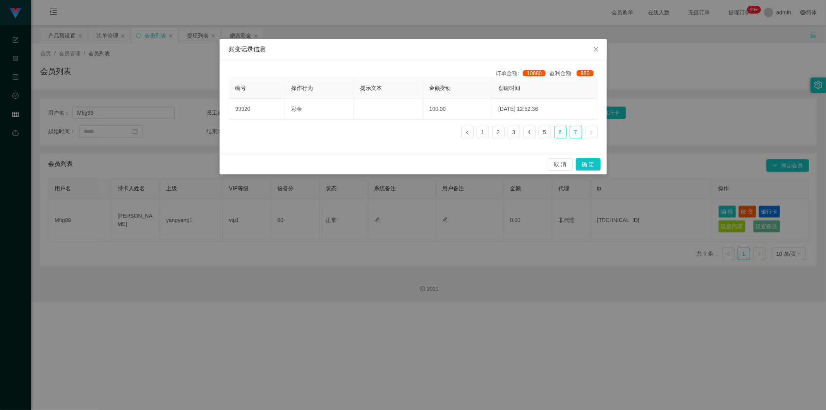 The image size is (826, 410). Describe the element at coordinates (241, 88) in the screenshot. I see `span: 编号` at that location.